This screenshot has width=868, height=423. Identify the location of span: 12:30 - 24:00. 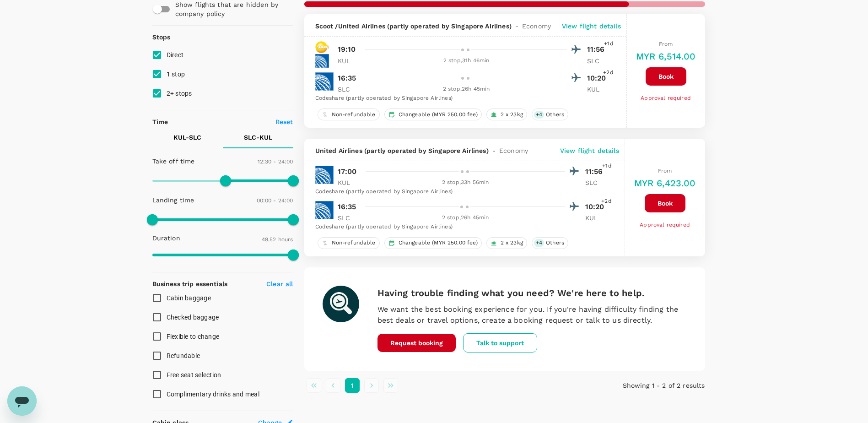
(275, 162).